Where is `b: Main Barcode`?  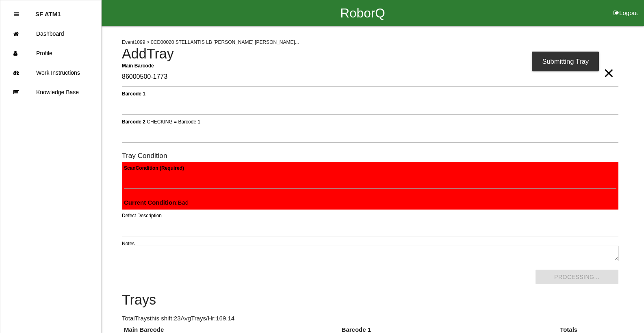 b: Main Barcode is located at coordinates (138, 65).